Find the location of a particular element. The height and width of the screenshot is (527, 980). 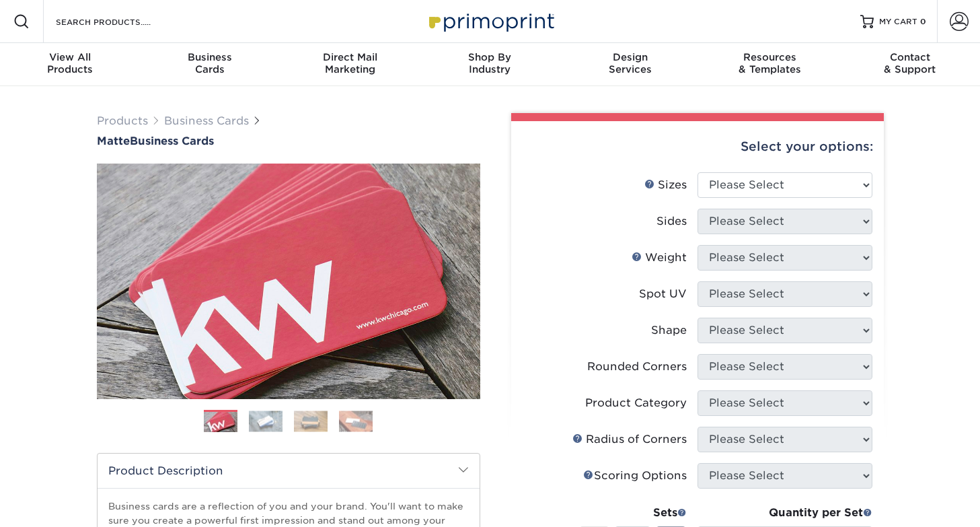

a: BusinessCards is located at coordinates (210, 64).